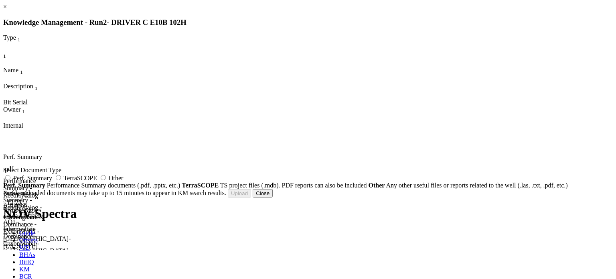 Image resolution: width=616 pixels, height=279 pixels. What do you see at coordinates (80, 178) in the screenshot?
I see `span: TerraSCOPE` at bounding box center [80, 178].